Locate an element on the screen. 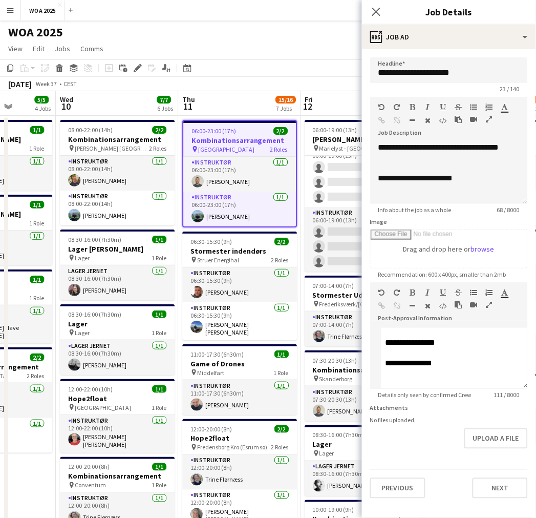 Image resolution: width=536 pixels, height=518 pixels. span: Wed is located at coordinates (67, 99).